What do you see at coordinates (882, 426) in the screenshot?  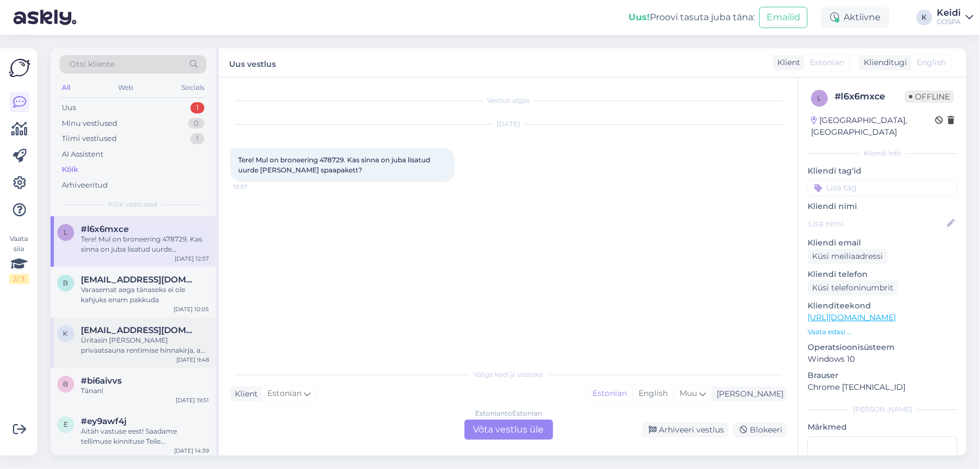 I see `p: Märkmed` at bounding box center [882, 426].